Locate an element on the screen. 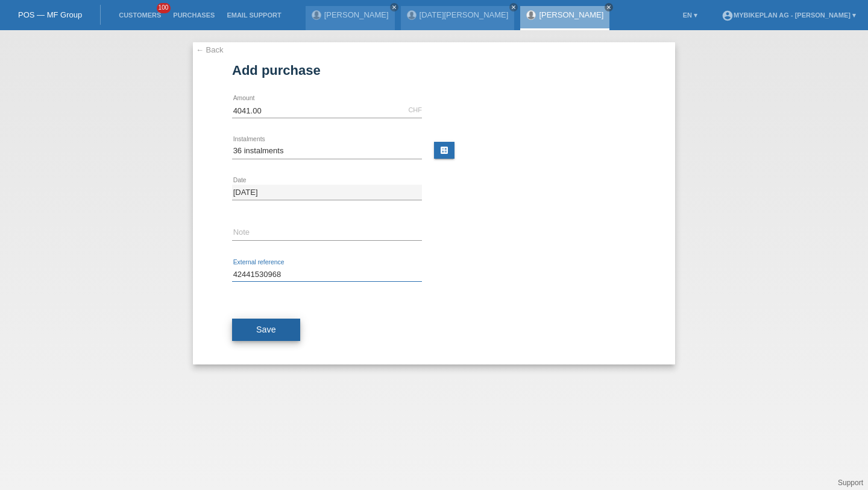 Image resolution: width=868 pixels, height=490 pixels. span: Save is located at coordinates (266, 329).